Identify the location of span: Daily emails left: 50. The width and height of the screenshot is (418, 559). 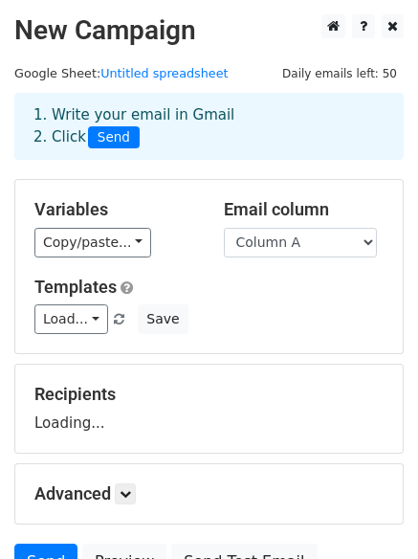
(340, 74).